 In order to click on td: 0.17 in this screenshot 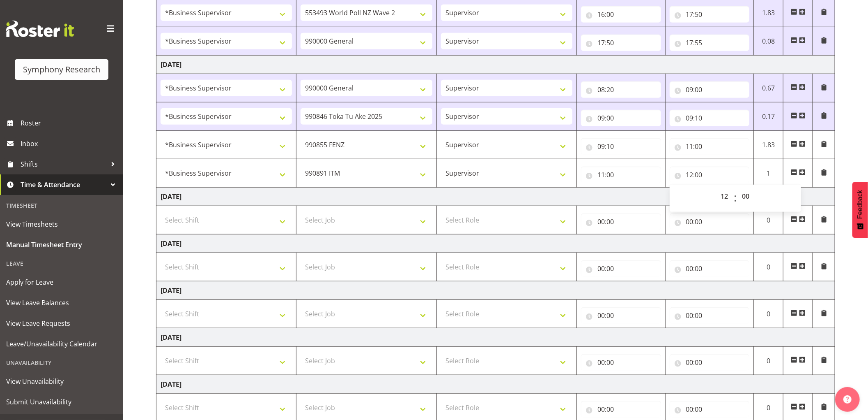, I will do `click(768, 117)`.